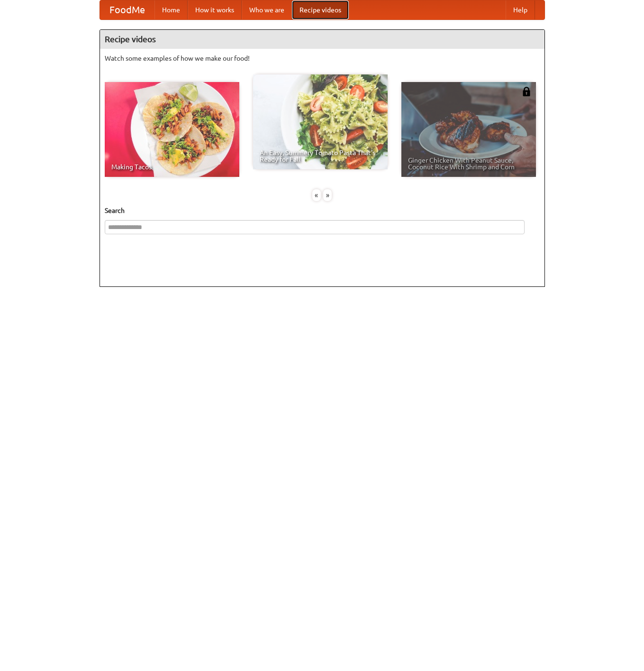 The image size is (644, 671). Describe the element at coordinates (526, 91) in the screenshot. I see `img: 483408.png` at that location.